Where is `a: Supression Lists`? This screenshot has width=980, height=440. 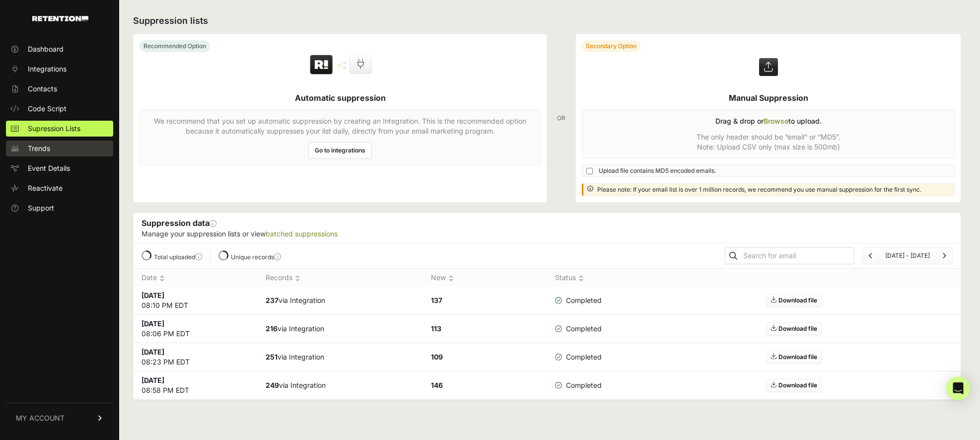
a: Supression Lists is located at coordinates (59, 128).